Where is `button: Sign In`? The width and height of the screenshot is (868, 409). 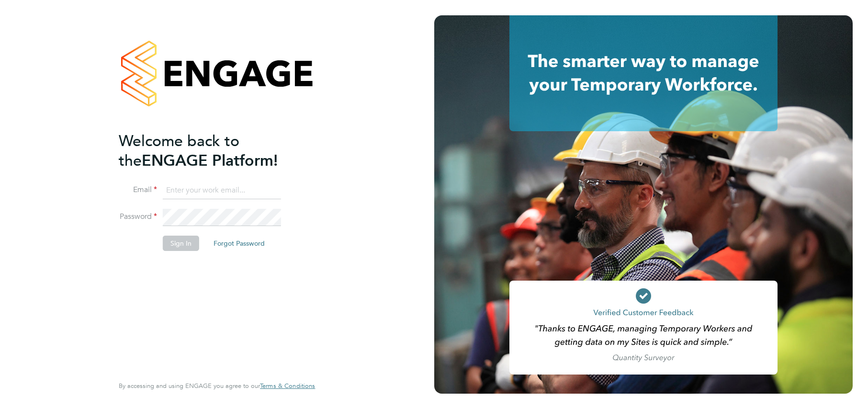 button: Sign In is located at coordinates (181, 243).